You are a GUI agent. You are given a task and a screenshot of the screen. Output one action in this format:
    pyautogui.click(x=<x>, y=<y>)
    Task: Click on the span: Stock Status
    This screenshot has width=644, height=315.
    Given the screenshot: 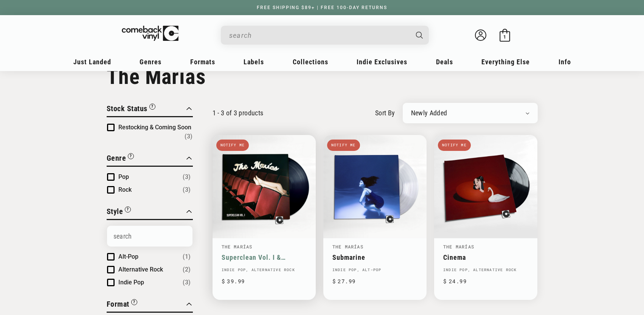 What is the action you would take?
    pyautogui.click(x=127, y=108)
    